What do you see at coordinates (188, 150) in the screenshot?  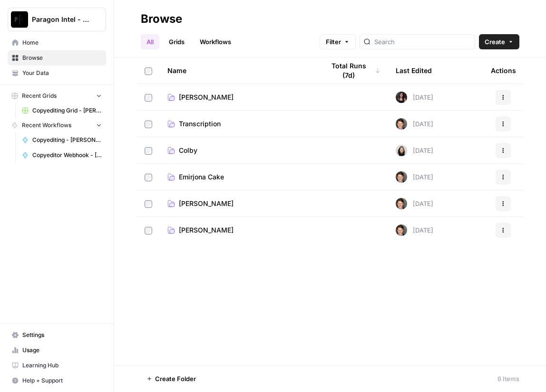 I see `span: Colby` at bounding box center [188, 150].